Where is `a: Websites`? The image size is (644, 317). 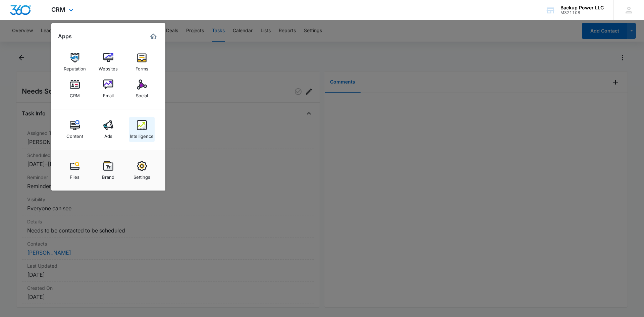 a: Websites is located at coordinates (109, 62).